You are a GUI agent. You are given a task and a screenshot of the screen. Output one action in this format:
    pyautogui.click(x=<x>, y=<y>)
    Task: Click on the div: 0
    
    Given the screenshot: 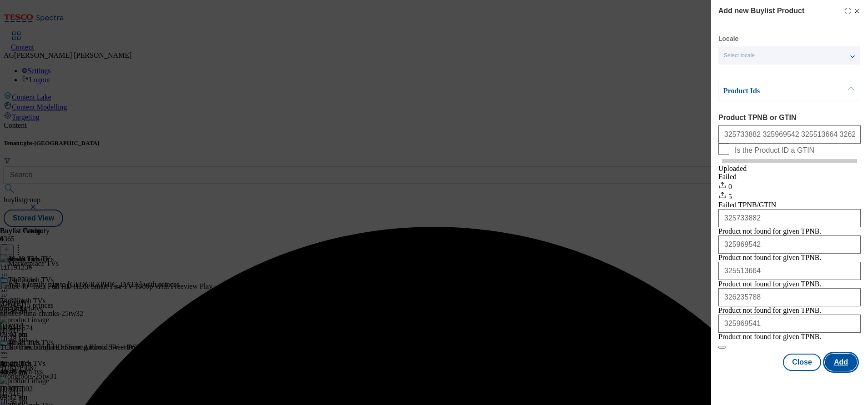 What is the action you would take?
    pyautogui.click(x=789, y=186)
    